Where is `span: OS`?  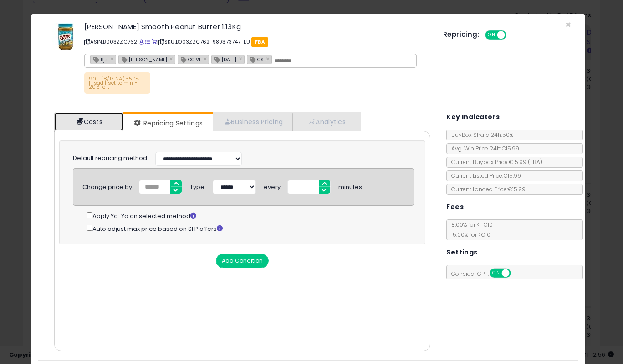 span: OS is located at coordinates (255, 59).